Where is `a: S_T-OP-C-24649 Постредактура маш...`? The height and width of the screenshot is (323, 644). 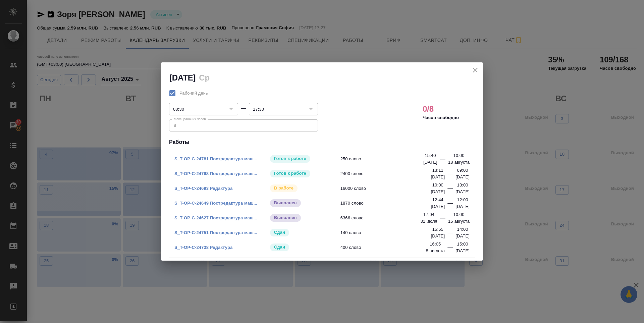 a: S_T-OP-C-24649 Постредактура маш... is located at coordinates (216, 203).